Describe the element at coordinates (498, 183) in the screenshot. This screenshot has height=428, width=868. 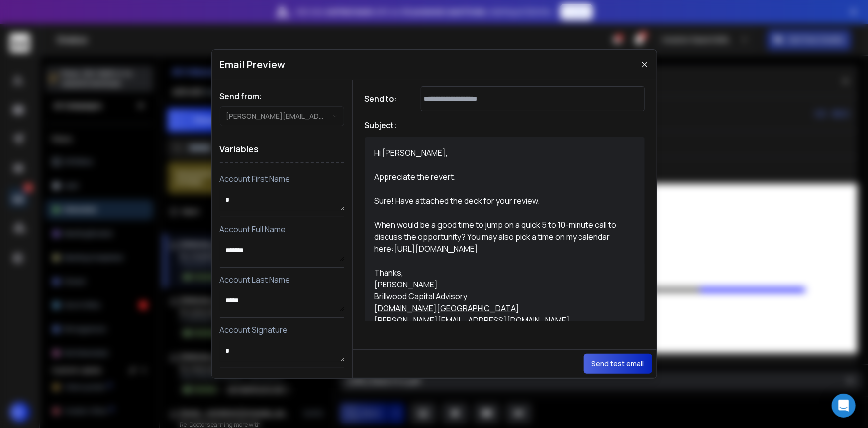
I see `div: Appreciate the revert.` at that location.